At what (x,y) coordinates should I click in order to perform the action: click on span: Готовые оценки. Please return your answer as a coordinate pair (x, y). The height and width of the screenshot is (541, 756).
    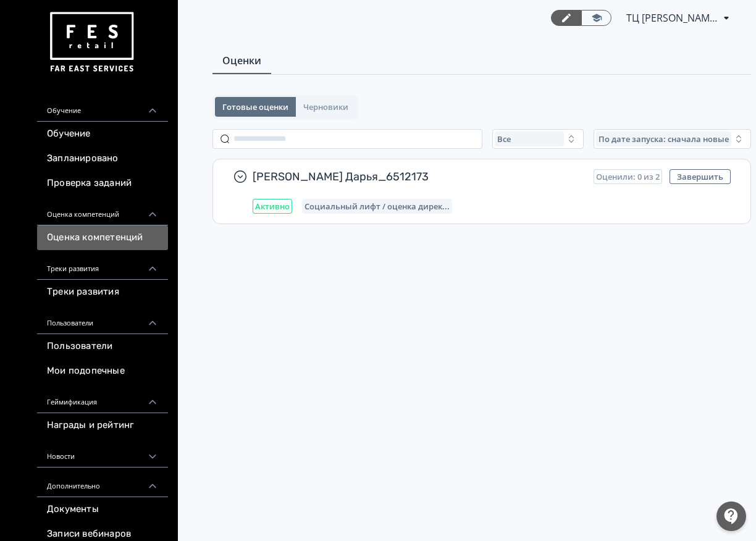
    Looking at the image, I should click on (255, 107).